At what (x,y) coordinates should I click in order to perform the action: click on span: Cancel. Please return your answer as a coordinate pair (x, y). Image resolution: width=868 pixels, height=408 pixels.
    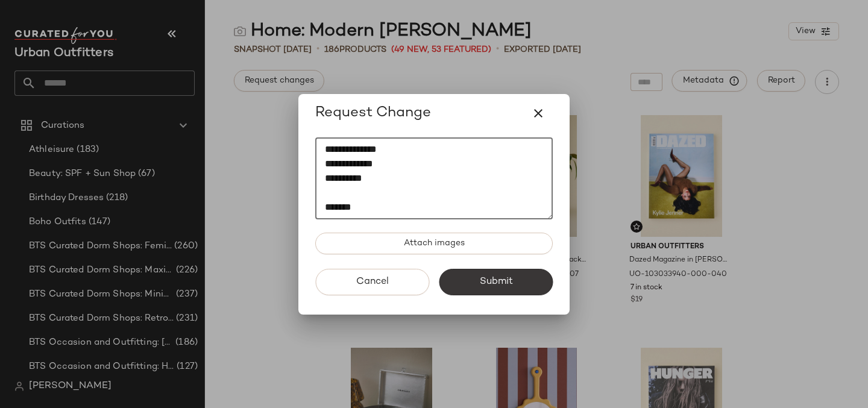
    Looking at the image, I should click on (372, 281).